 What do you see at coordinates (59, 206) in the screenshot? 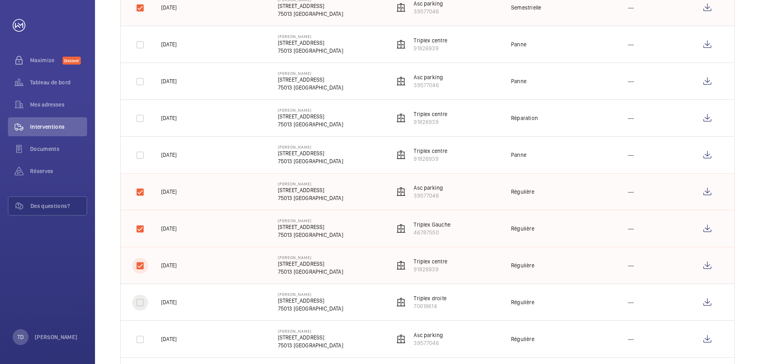
I see `span: Des questions?` at bounding box center [59, 206].